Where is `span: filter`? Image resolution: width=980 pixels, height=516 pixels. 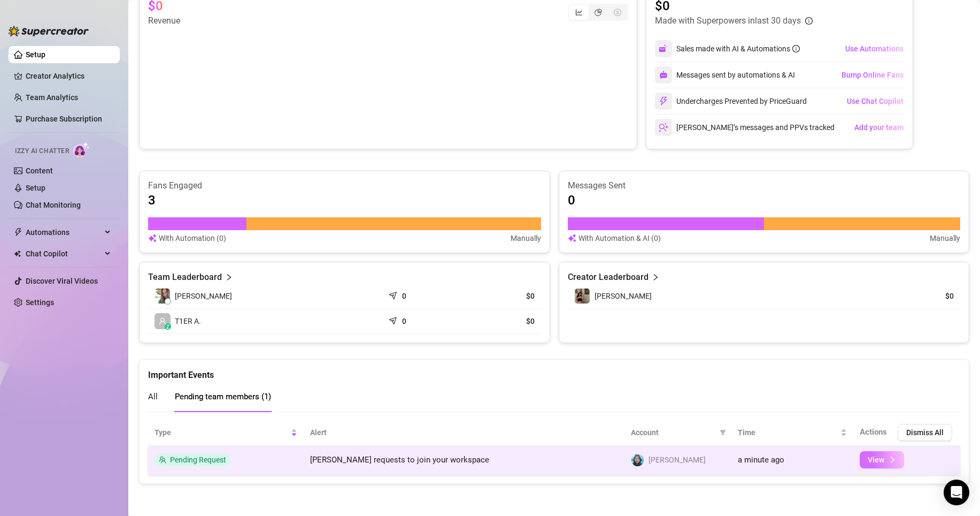
span: filter is located at coordinates (723, 432).